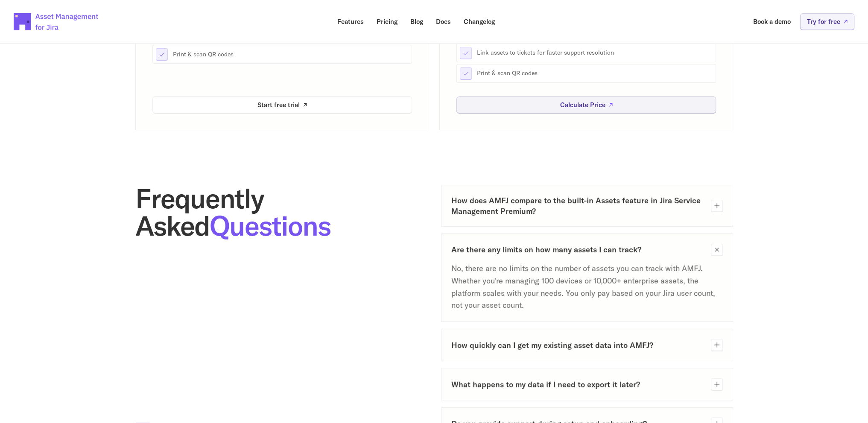 The width and height of the screenshot is (868, 423). What do you see at coordinates (772, 21) in the screenshot?
I see `p: Book a demo` at bounding box center [772, 21].